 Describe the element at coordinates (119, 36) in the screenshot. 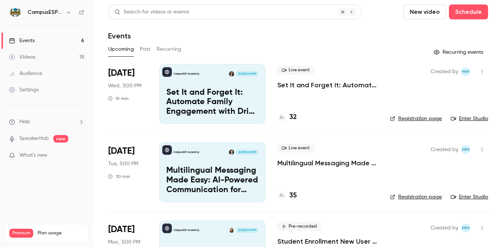

I see `h1: Events` at that location.